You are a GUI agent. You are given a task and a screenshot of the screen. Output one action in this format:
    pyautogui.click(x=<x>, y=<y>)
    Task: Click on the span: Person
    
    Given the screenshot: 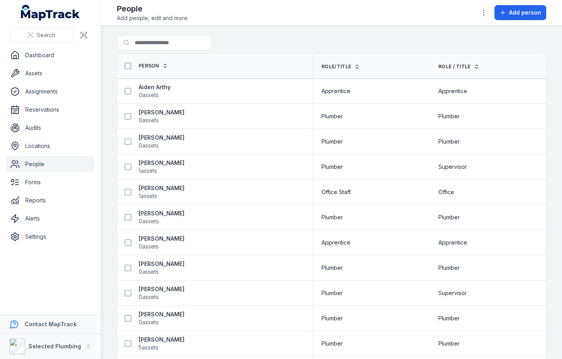 What is the action you would take?
    pyautogui.click(x=149, y=66)
    